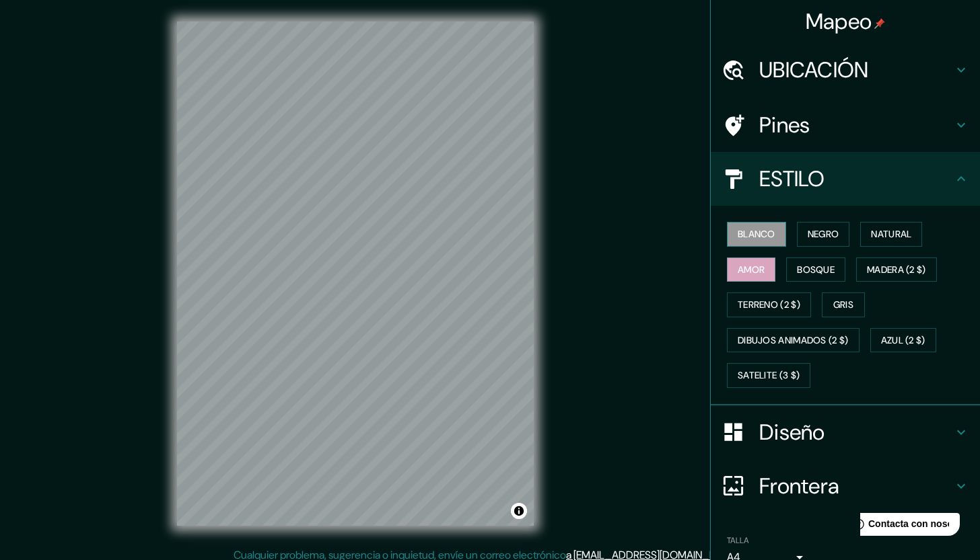 The image size is (980, 560). What do you see at coordinates (769, 375) in the screenshot?
I see `button: Satelite (3 $)` at bounding box center [769, 375].